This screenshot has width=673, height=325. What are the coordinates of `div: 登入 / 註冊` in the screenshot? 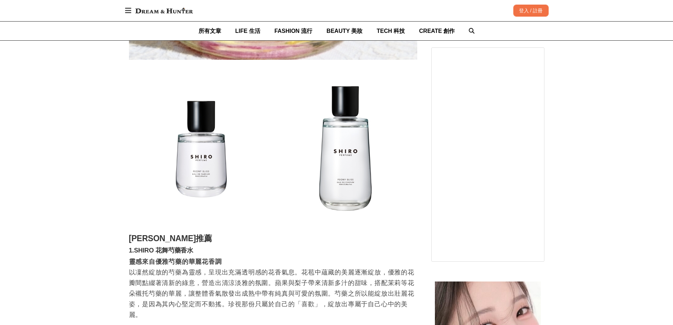 It's located at (531, 11).